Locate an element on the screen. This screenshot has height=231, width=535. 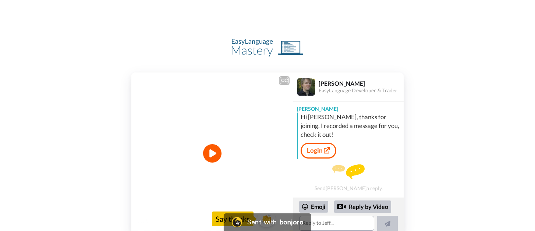
div: bonjoro is located at coordinates (292, 222).